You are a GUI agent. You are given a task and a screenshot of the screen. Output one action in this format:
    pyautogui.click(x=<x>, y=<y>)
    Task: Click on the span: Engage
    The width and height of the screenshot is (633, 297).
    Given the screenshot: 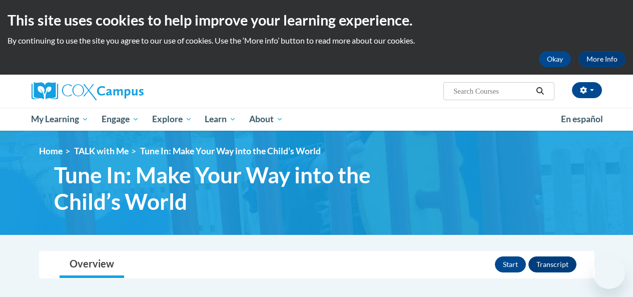 What is the action you would take?
    pyautogui.click(x=120, y=119)
    